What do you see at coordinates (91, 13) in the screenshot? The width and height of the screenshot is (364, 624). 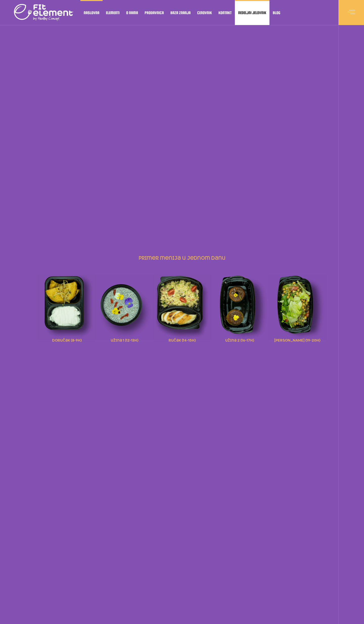 I see `span: Naslovna` at bounding box center [91, 13].